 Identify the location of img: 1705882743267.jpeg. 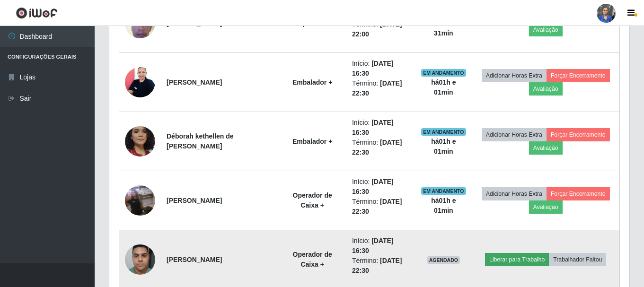
(140, 141).